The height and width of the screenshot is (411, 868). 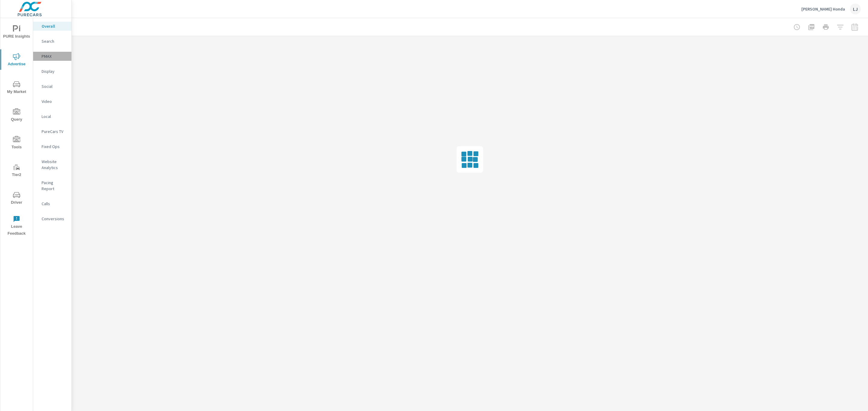 I want to click on p: Video, so click(x=54, y=102).